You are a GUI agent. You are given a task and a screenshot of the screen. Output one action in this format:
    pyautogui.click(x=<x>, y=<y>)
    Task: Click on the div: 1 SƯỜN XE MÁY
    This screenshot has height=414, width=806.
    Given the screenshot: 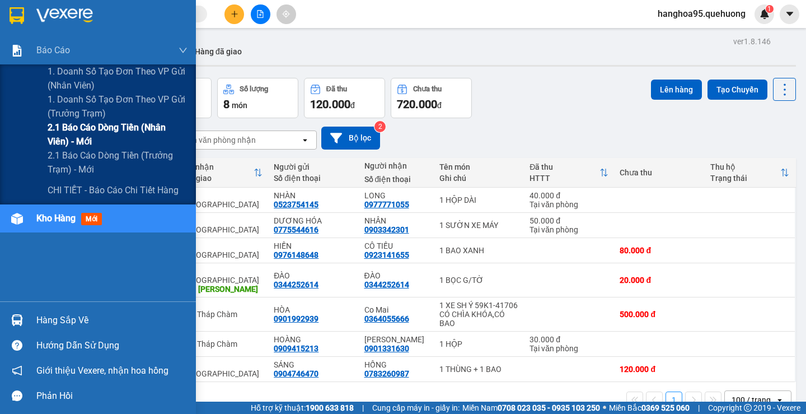 What is the action you would take?
    pyautogui.click(x=479, y=225)
    